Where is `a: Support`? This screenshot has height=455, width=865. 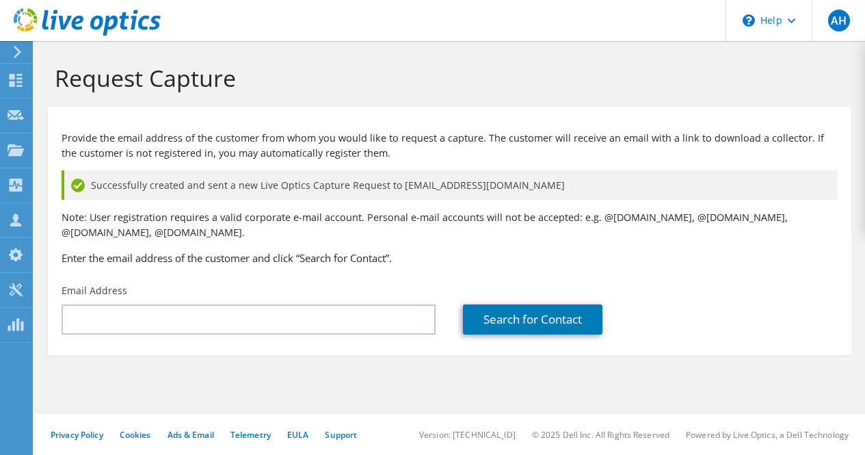 a: Support is located at coordinates (340, 434).